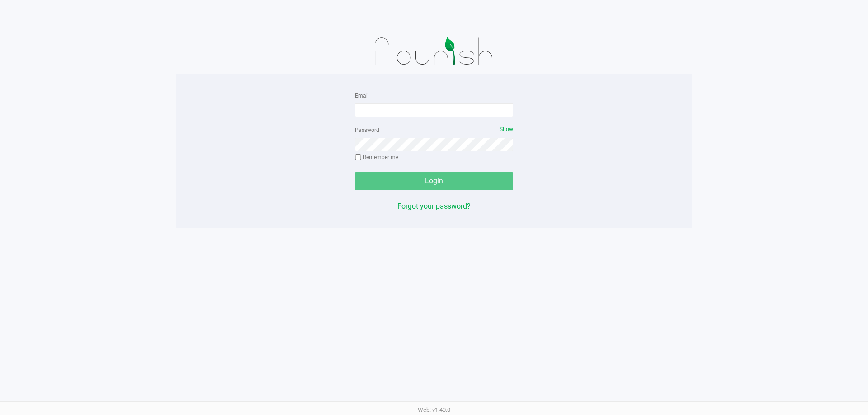 Image resolution: width=868 pixels, height=415 pixels. I want to click on input: Remember me, so click(358, 158).